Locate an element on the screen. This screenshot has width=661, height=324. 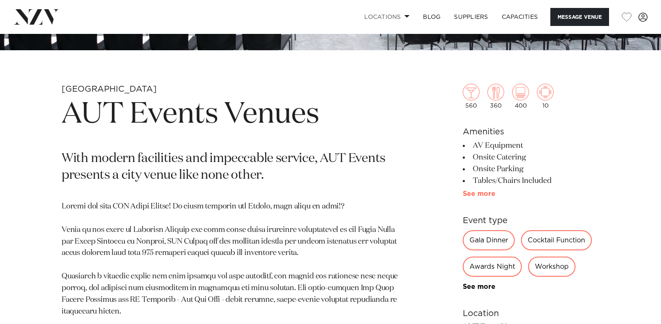
img: nzv-logo.png is located at coordinates (36, 17).